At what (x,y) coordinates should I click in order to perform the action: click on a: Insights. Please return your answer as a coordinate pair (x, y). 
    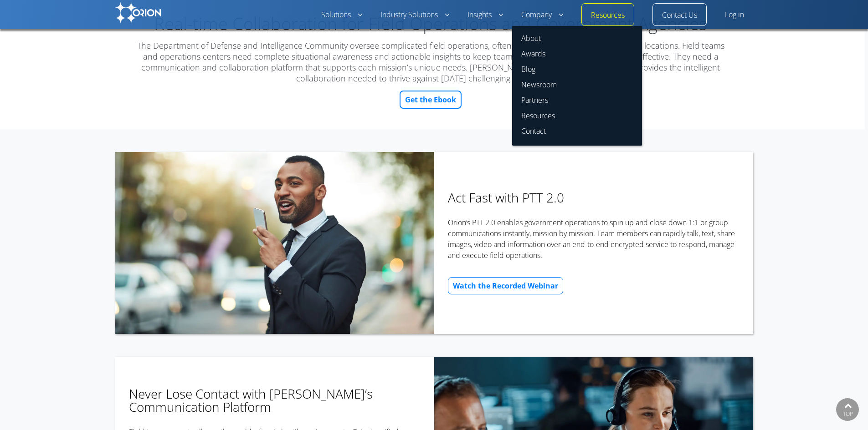
    Looking at the image, I should click on (485, 15).